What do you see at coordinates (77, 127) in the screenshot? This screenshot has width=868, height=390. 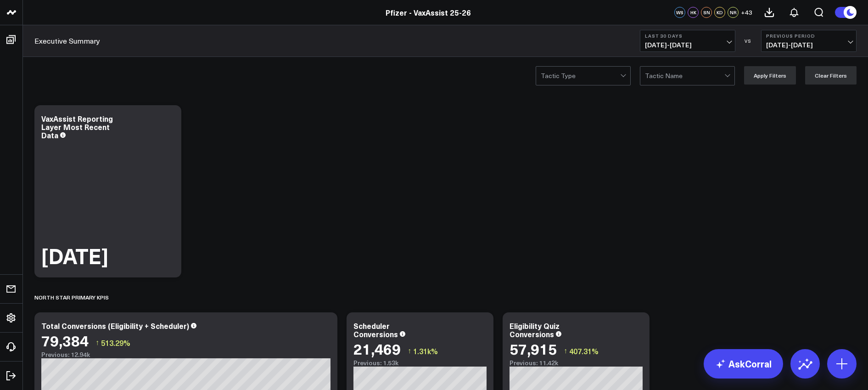 I see `div: VaxAssist Reporting Layer Most Recent Data` at bounding box center [77, 127].